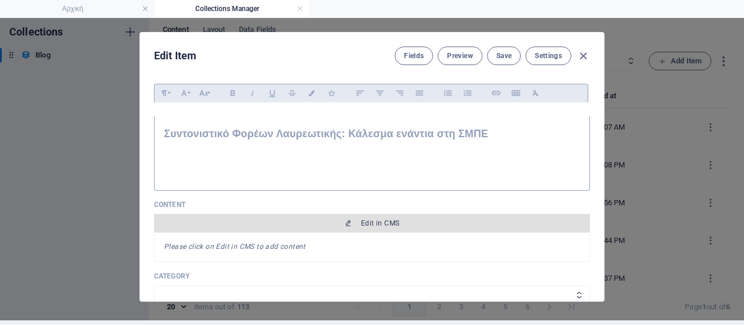  Describe the element at coordinates (380, 223) in the screenshot. I see `span: Edit in CMS` at that location.